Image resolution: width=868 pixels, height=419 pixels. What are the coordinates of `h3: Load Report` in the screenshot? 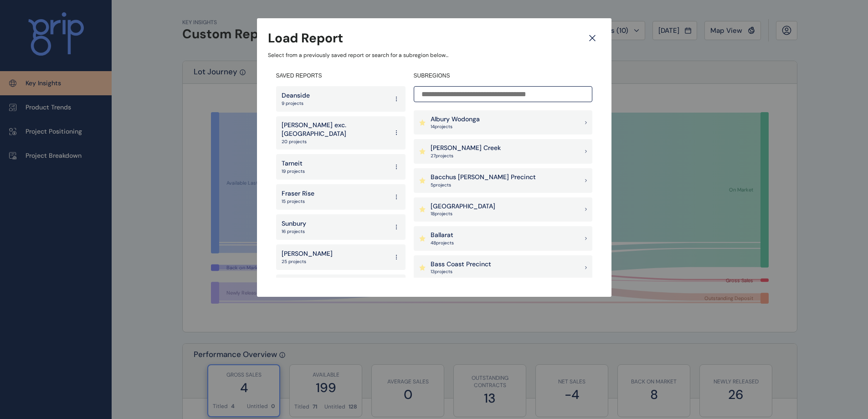 It's located at (305, 38).